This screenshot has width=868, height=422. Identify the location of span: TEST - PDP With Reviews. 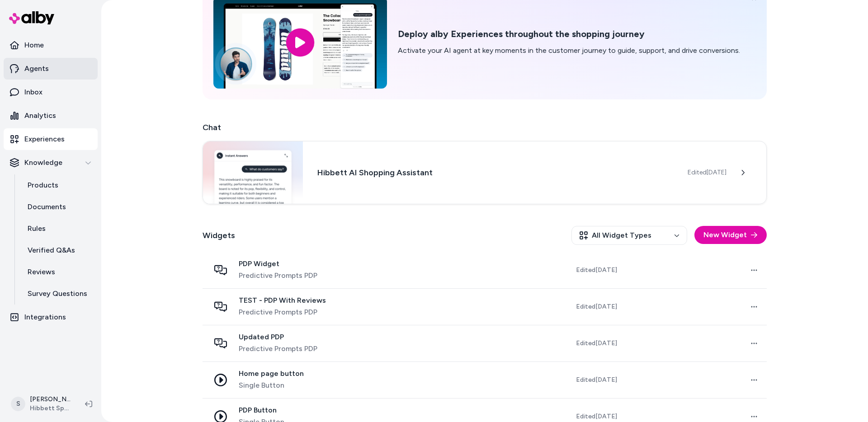
(282, 300).